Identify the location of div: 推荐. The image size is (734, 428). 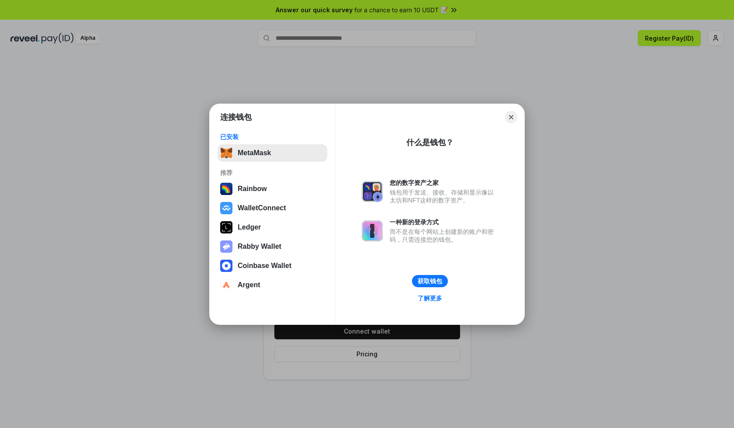
(272, 173).